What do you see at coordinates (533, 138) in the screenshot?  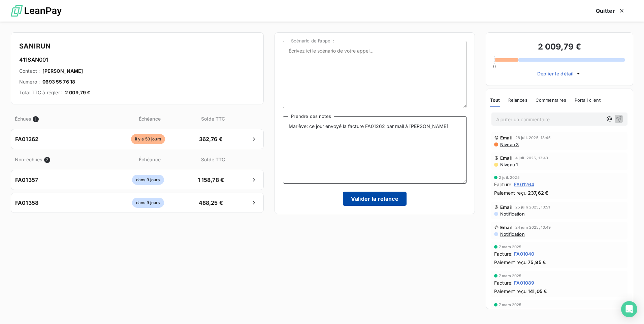 I see `span: 28 juil. 2025, 13:45` at bounding box center [533, 138].